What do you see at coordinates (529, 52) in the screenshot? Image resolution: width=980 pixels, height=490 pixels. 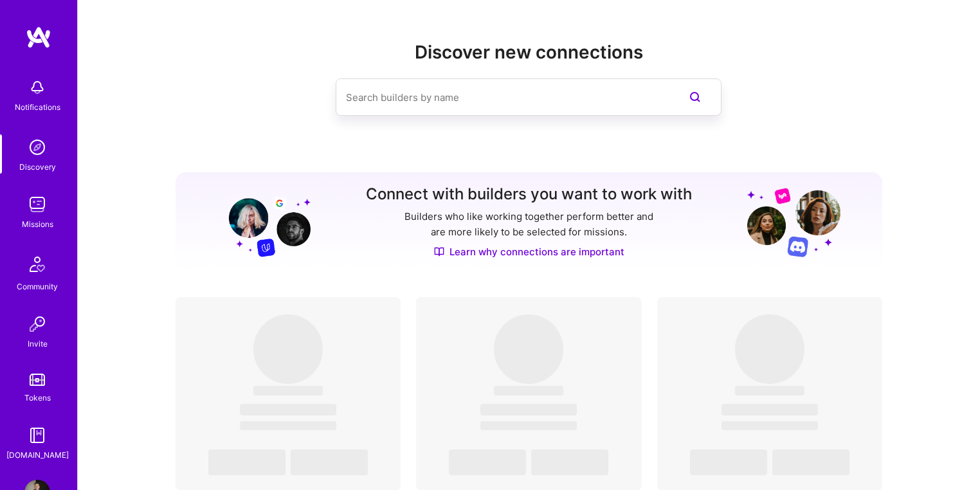 I see `h2: Discover new connections` at bounding box center [529, 52].